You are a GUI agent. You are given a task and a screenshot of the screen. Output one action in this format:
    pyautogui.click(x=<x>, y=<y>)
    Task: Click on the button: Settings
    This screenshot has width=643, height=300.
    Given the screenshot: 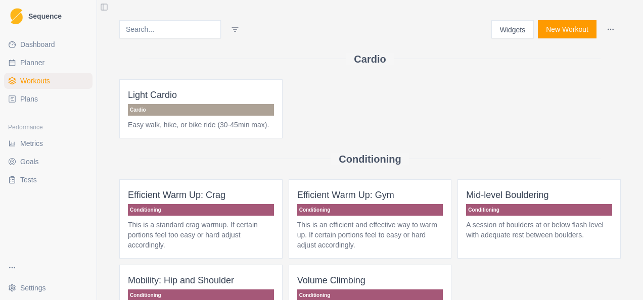 What is the action you would take?
    pyautogui.click(x=48, y=288)
    